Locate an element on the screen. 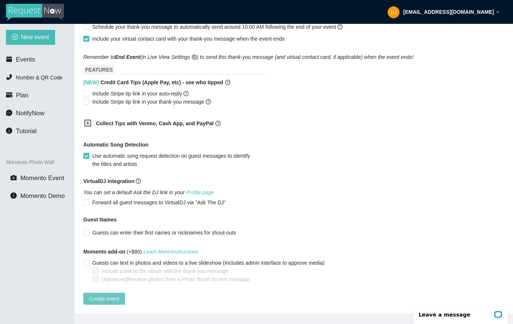  span: down is located at coordinates (498, 12).